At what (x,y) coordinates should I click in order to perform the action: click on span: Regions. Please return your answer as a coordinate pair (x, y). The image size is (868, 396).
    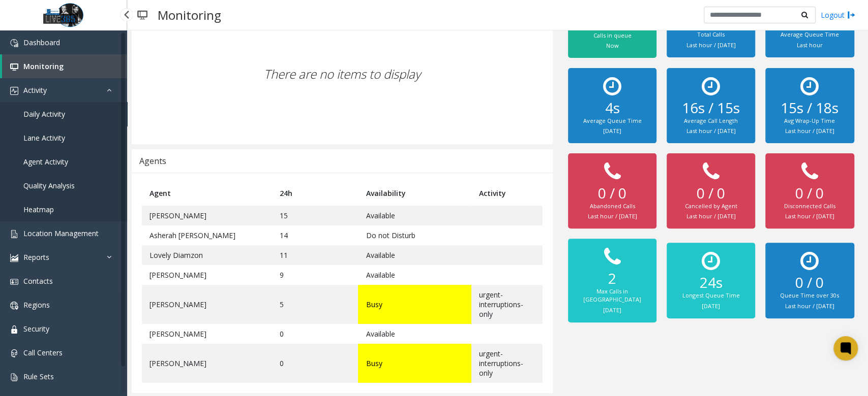
    Looking at the image, I should click on (37, 305).